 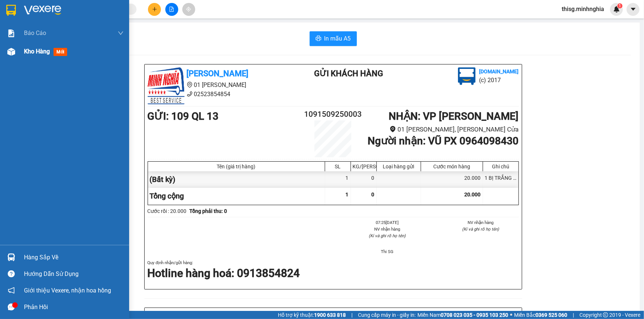 I want to click on span: Miền Nam, so click(x=462, y=315).